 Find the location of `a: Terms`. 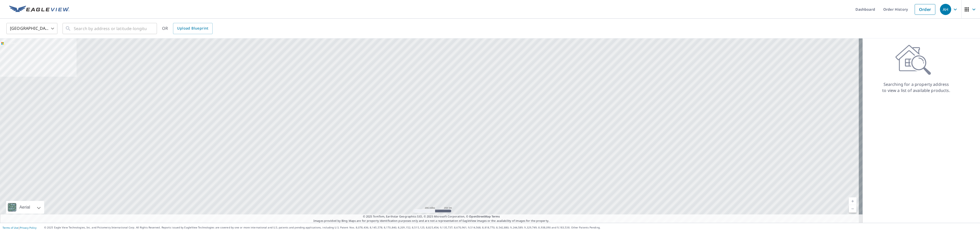

a: Terms is located at coordinates (495, 216).